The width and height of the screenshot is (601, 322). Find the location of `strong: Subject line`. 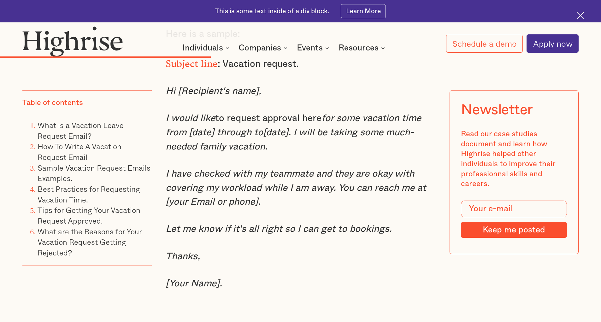

strong: Subject line is located at coordinates (192, 61).